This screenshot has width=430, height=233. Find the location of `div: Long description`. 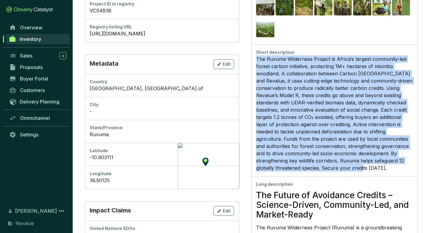

div: Long description is located at coordinates (335, 185).